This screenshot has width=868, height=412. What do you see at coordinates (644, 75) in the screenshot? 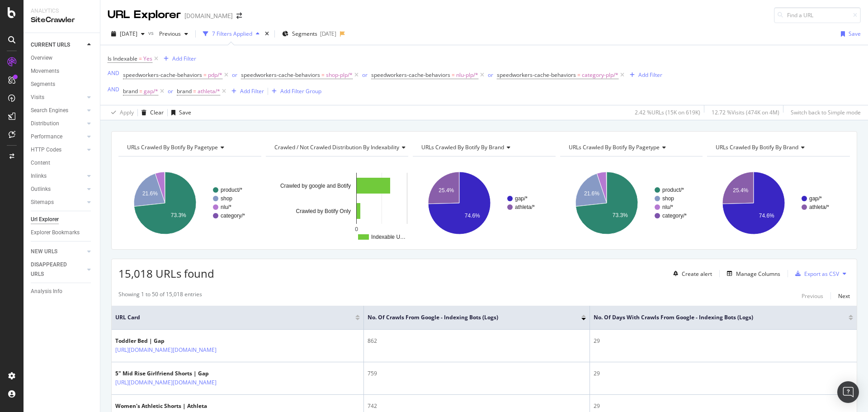
I see `button: Add Filter` at bounding box center [644, 75].